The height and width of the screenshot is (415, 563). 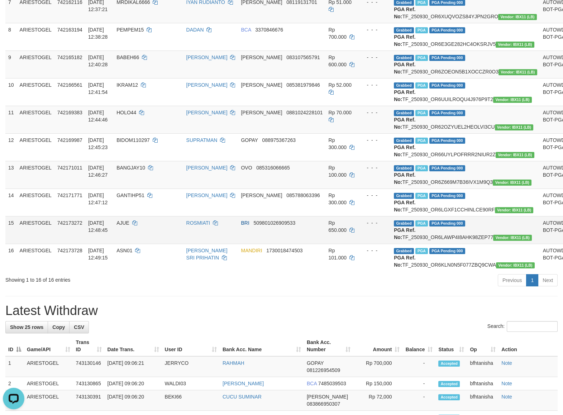 What do you see at coordinates (303, 195) in the screenshot?
I see `span: Copy 085788063396 to clipboard` at bounding box center [303, 195].